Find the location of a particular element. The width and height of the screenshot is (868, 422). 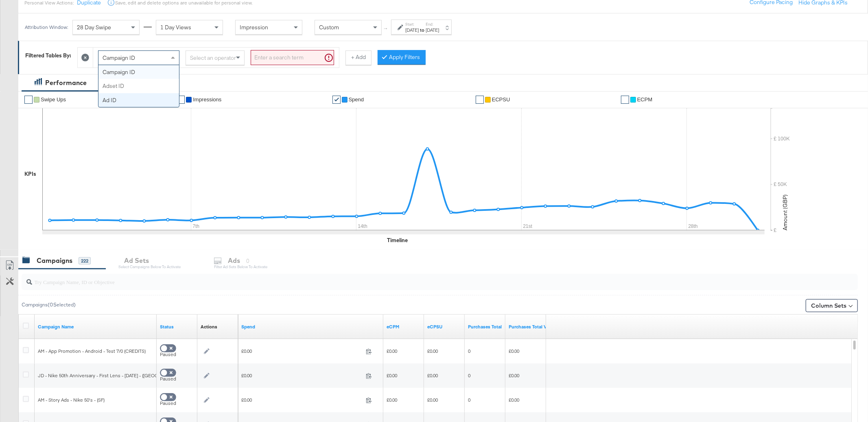

div: Timeline is located at coordinates (397, 240).